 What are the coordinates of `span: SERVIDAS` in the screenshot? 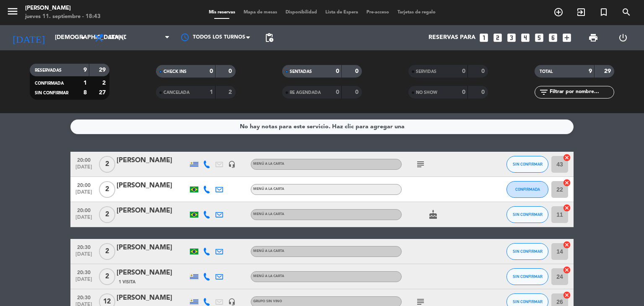 It's located at (426, 72).